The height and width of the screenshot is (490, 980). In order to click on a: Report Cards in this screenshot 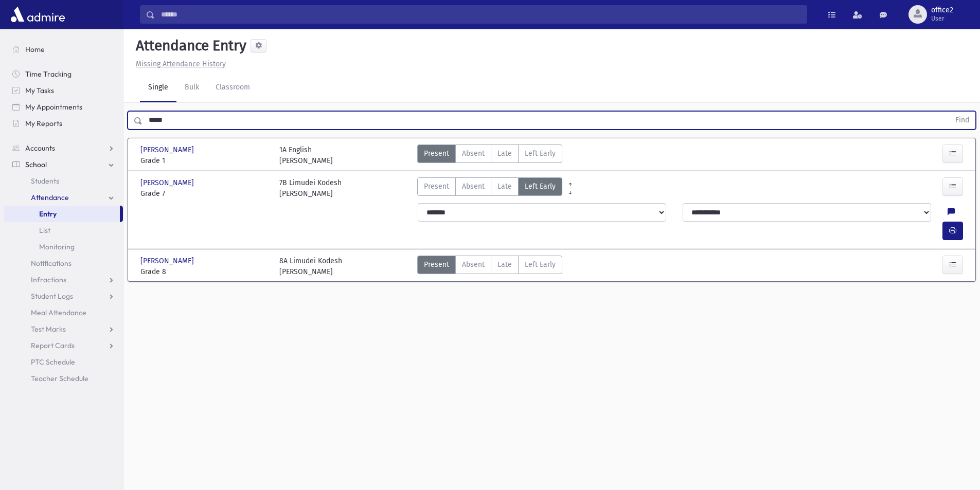, I will do `click(63, 345)`.